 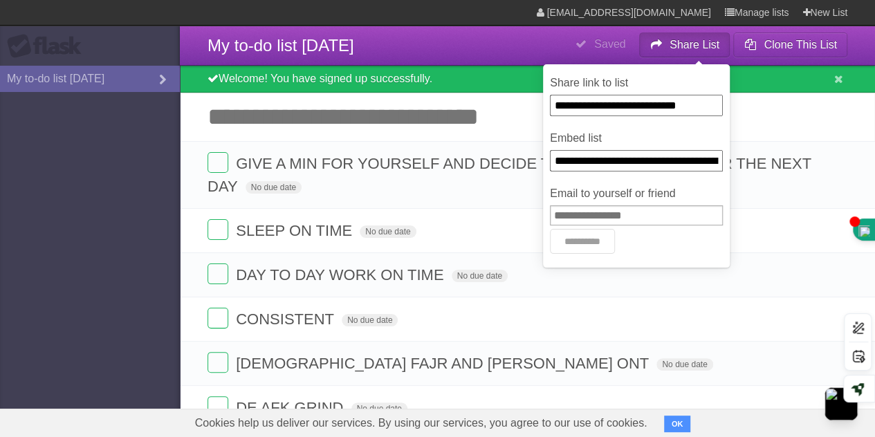 What do you see at coordinates (695, 44) in the screenshot?
I see `b: Share List` at bounding box center [695, 44].